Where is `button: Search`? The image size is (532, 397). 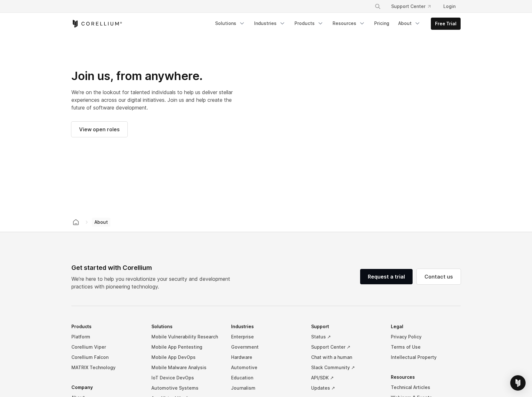
button: Search is located at coordinates (378, 6).